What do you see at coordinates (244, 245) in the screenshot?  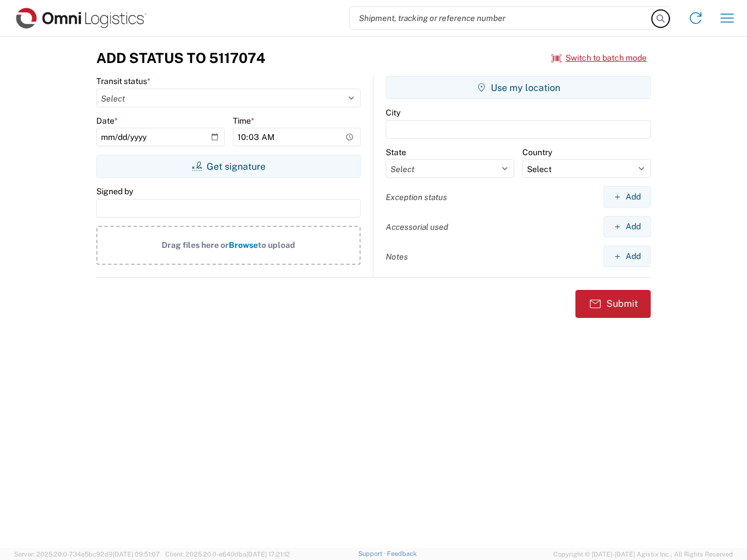 I see `span: Browse` at bounding box center [244, 245].